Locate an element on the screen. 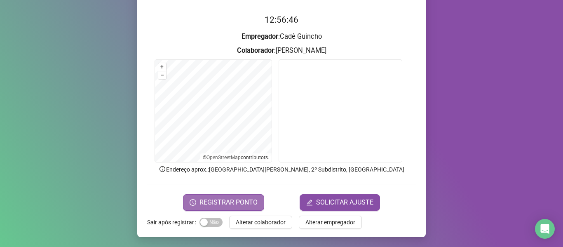 The image size is (563, 247). button: editSOLICITAR AJUSTE is located at coordinates (339, 202).